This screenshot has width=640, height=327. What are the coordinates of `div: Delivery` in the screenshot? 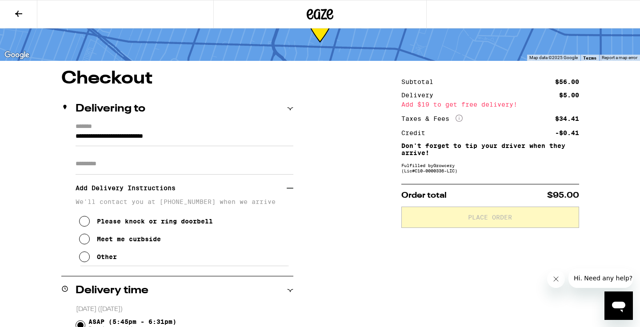 It's located at (420, 95).